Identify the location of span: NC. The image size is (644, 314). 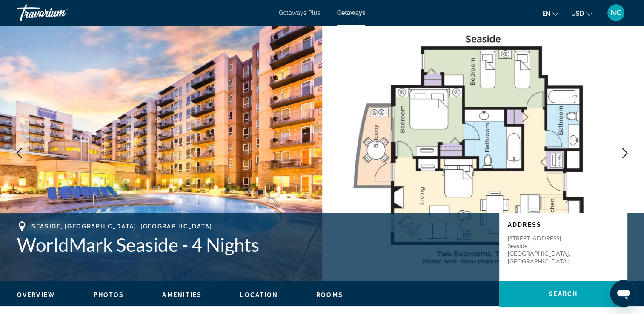
(616, 13).